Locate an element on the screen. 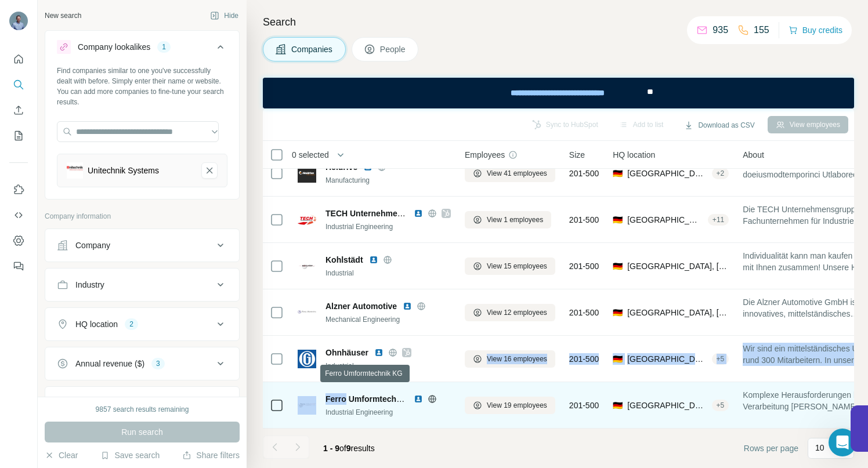 This screenshot has height=468, width=868. span: View 15 employees is located at coordinates (517, 266).